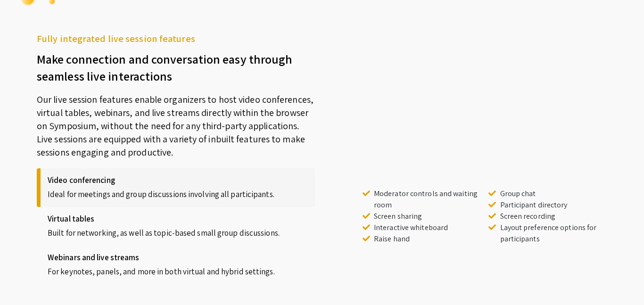 The image size is (644, 305). Describe the element at coordinates (178, 180) in the screenshot. I see `h4: Video conferencing` at that location.